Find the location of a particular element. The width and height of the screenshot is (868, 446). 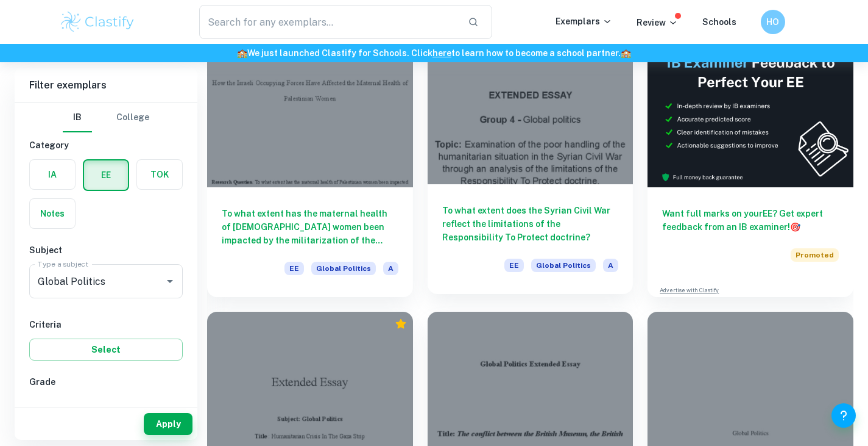

button: Notes is located at coordinates (52, 214).